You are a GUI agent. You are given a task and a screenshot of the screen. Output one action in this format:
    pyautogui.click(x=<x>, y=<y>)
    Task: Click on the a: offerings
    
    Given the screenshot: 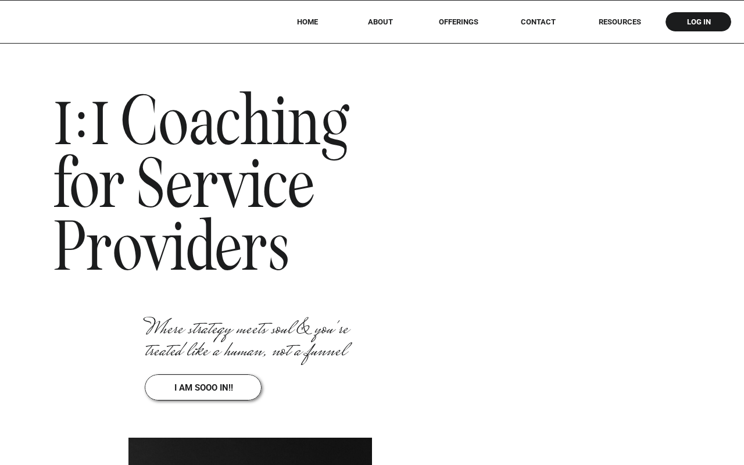 What is the action you would take?
    pyautogui.click(x=458, y=22)
    